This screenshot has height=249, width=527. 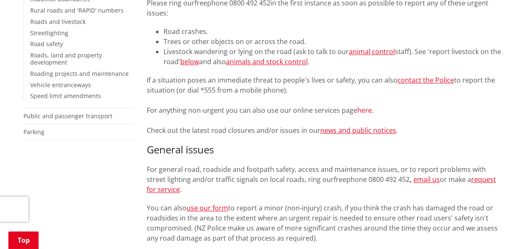 I want to click on a: below, so click(x=190, y=62).